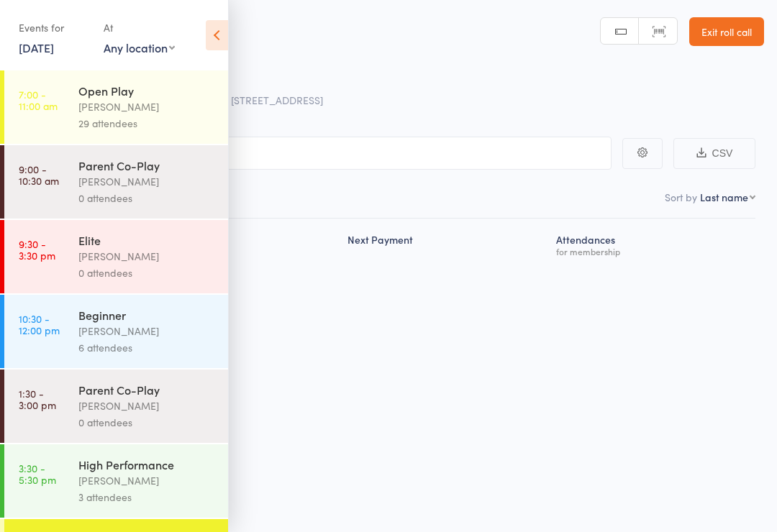 Image resolution: width=777 pixels, height=532 pixels. I want to click on div: Membership, so click(246, 244).